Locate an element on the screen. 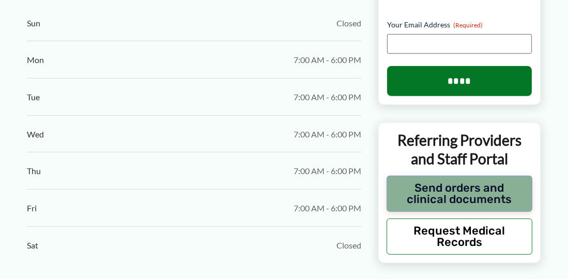  button: Request Medical Records is located at coordinates (459, 236).